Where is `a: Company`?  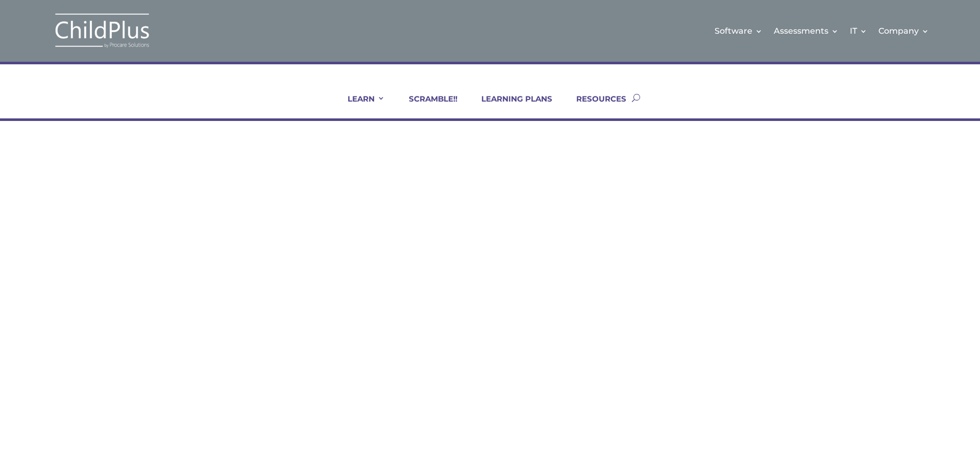 a: Company is located at coordinates (903, 31).